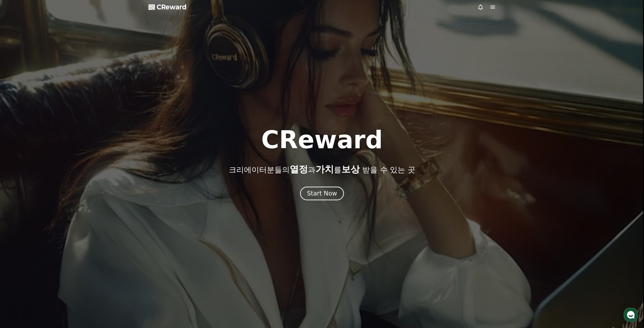  I want to click on span: CReward, so click(172, 7).